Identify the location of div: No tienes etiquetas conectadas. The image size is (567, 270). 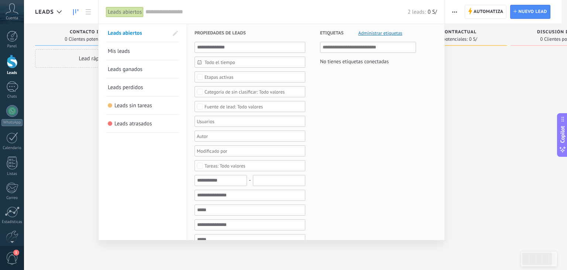
(355, 61).